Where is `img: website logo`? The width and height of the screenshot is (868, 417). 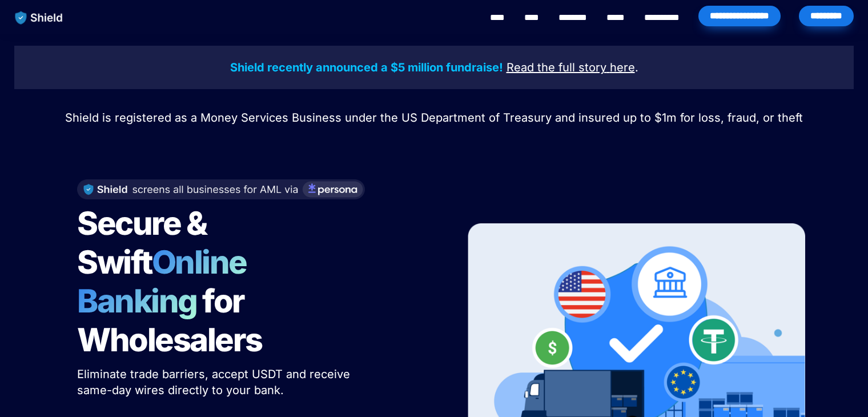
img: website logo is located at coordinates (39, 18).